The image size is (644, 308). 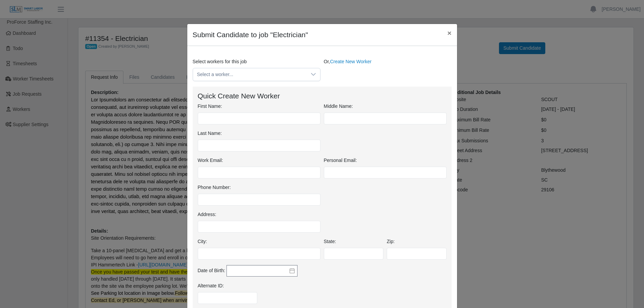 What do you see at coordinates (211, 286) in the screenshot?
I see `label: Alternate ID:` at bounding box center [211, 286].